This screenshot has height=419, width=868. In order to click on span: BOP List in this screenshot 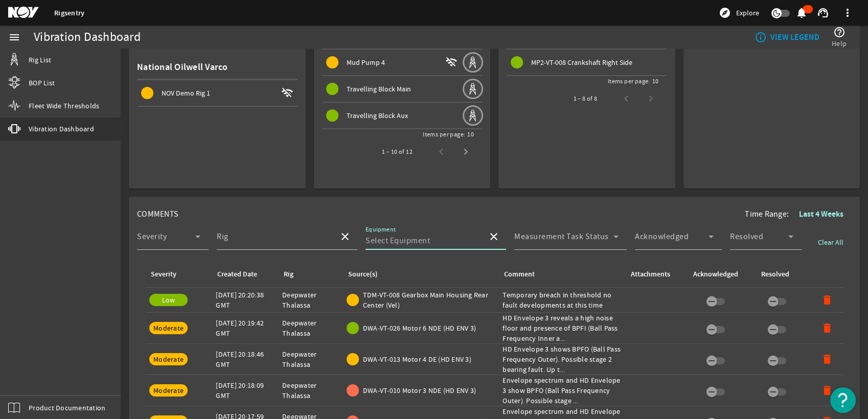, I will do `click(41, 83)`.